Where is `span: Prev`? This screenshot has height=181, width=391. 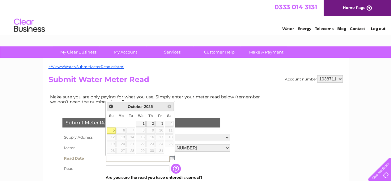 span: Prev is located at coordinates (111, 106).